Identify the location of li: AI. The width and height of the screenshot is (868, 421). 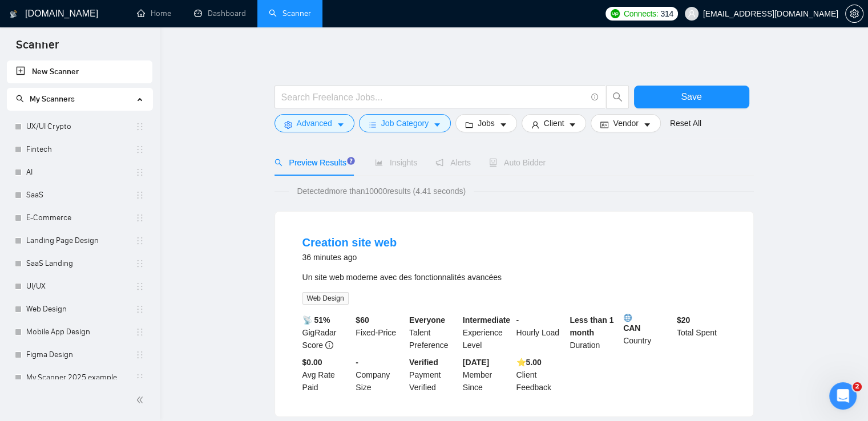
(79, 172).